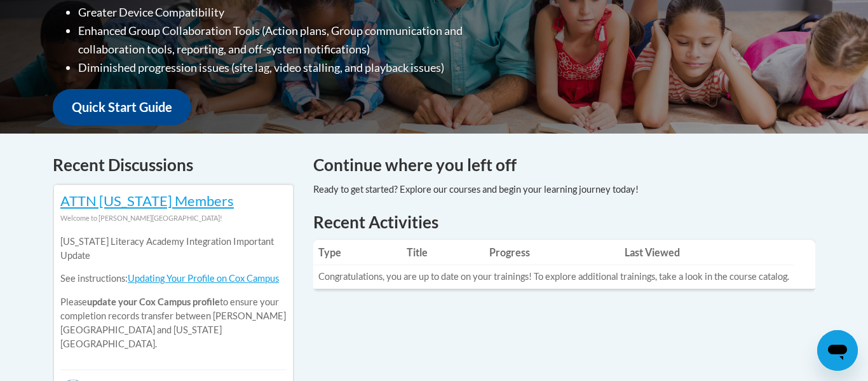 The height and width of the screenshot is (381, 868). I want to click on li: Diminished progression issues (site lag, video stalling, and playback issues), so click(295, 68).